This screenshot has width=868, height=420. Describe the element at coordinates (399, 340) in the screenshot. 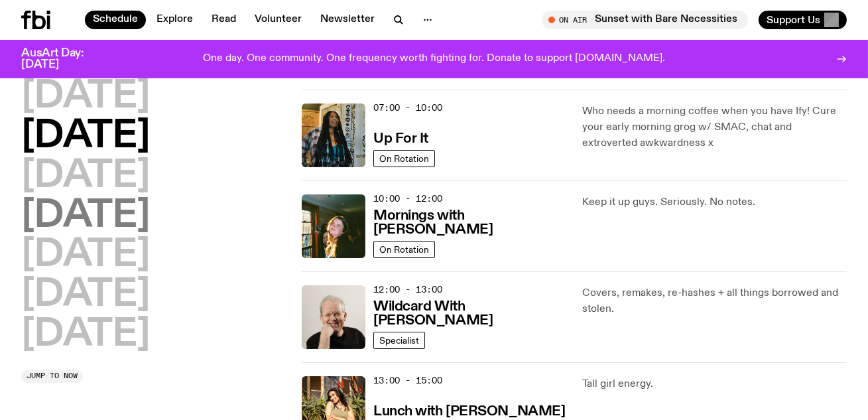

I see `span: Specialist` at that location.